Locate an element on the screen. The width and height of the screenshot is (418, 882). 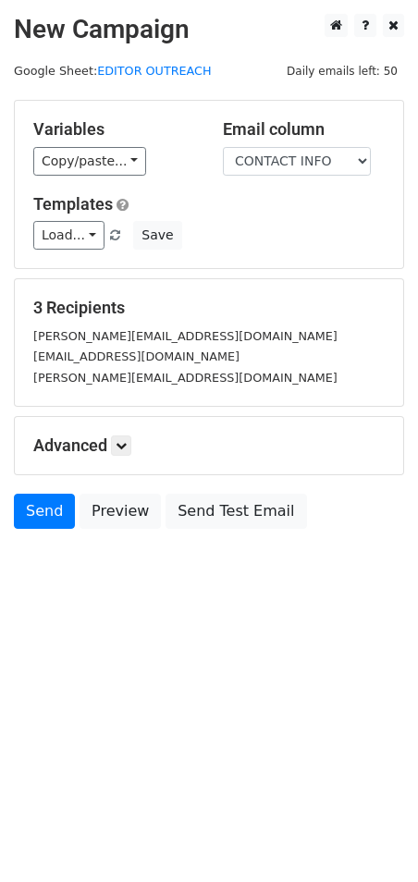
a: Send Test Email is located at coordinates (236, 511).